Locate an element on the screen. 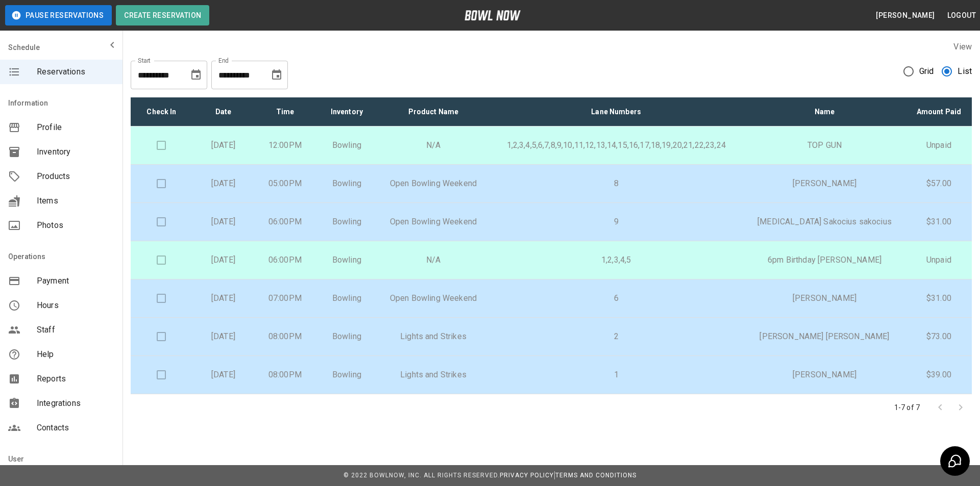 The width and height of the screenshot is (980, 486). span: Inventory is located at coordinates (76, 152).